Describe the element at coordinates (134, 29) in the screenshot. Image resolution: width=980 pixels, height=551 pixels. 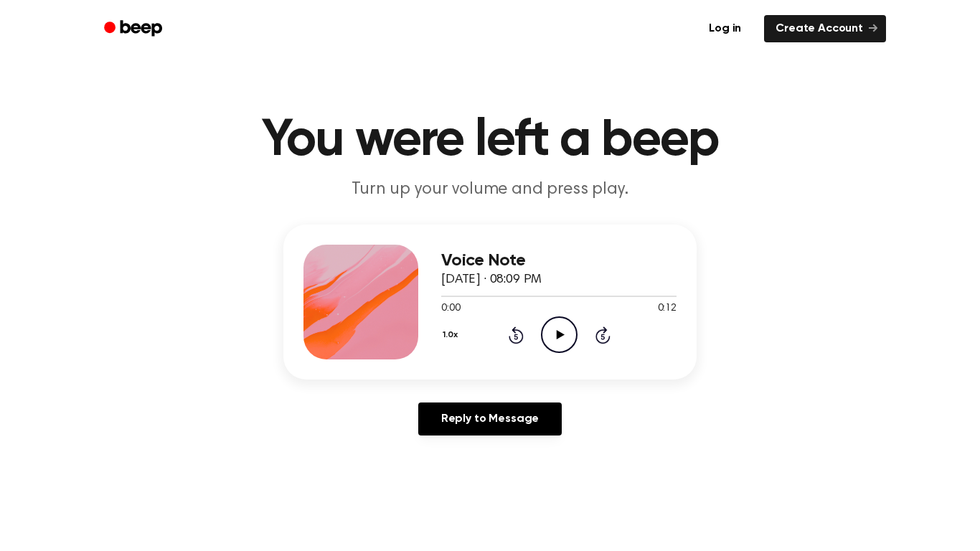
I see `a: Beep` at that location.